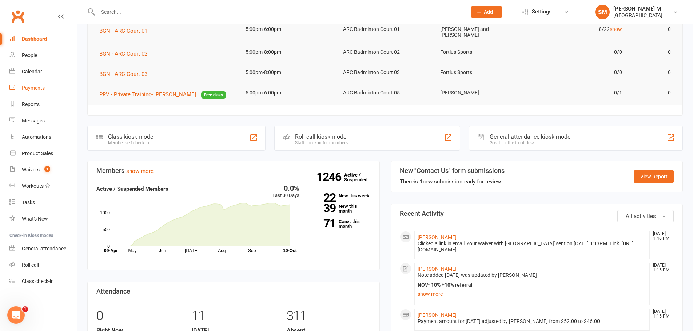 The height and width of the screenshot is (331, 693). What do you see at coordinates (321, 143) in the screenshot?
I see `div: Staff check-in for members` at bounding box center [321, 143].